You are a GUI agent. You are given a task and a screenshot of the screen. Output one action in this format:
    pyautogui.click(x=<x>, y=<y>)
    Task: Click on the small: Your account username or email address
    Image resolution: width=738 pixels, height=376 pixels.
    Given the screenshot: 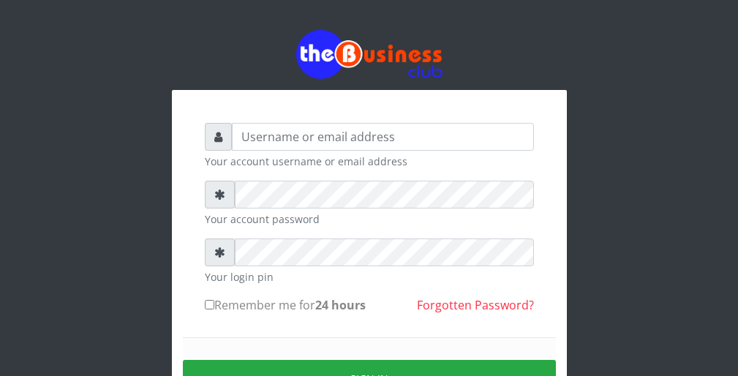 What is the action you would take?
    pyautogui.click(x=369, y=161)
    